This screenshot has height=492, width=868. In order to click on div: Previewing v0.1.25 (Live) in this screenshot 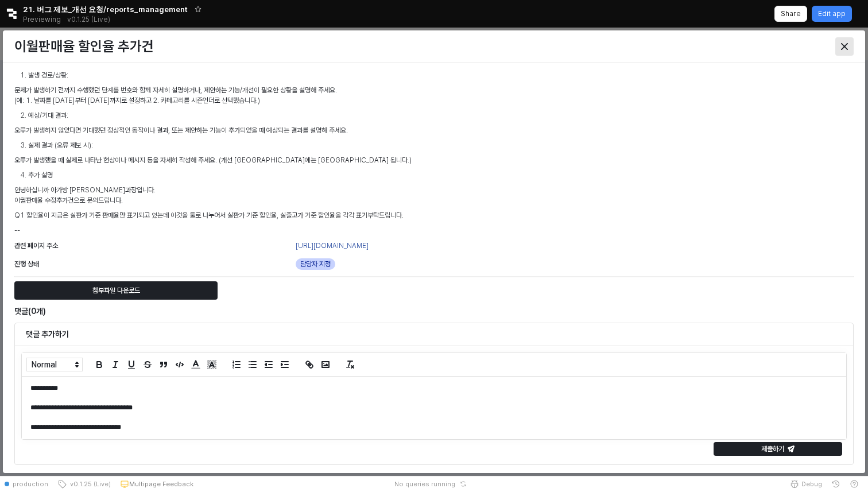, I will do `click(69, 20)`.